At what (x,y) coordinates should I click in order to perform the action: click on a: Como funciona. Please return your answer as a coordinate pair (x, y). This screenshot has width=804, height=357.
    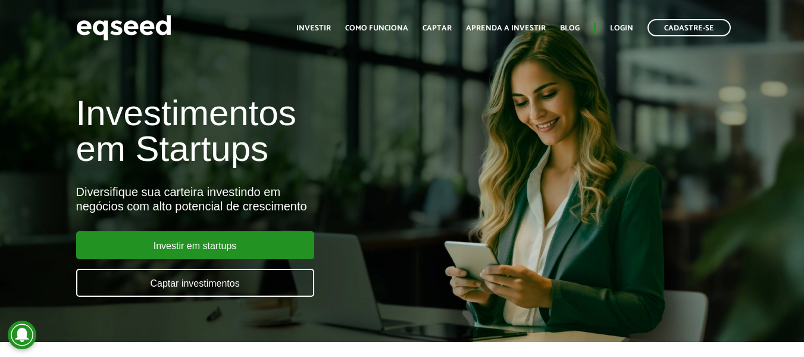
    Looking at the image, I should click on (377, 28).